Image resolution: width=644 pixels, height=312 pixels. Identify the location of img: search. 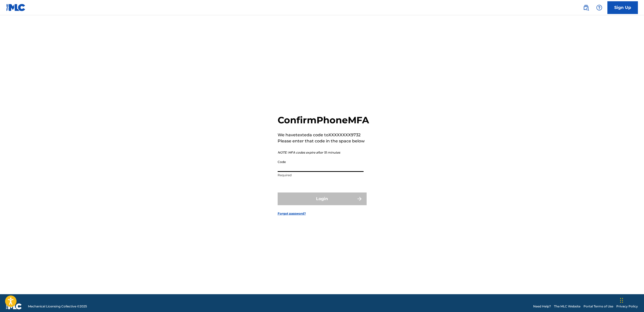
(586, 8).